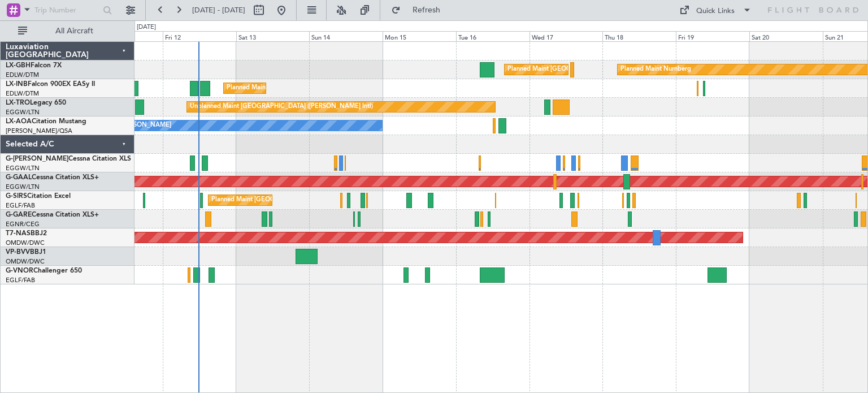 This screenshot has width=868, height=393. What do you see at coordinates (67, 31) in the screenshot?
I see `button: All Aircraft` at bounding box center [67, 31].